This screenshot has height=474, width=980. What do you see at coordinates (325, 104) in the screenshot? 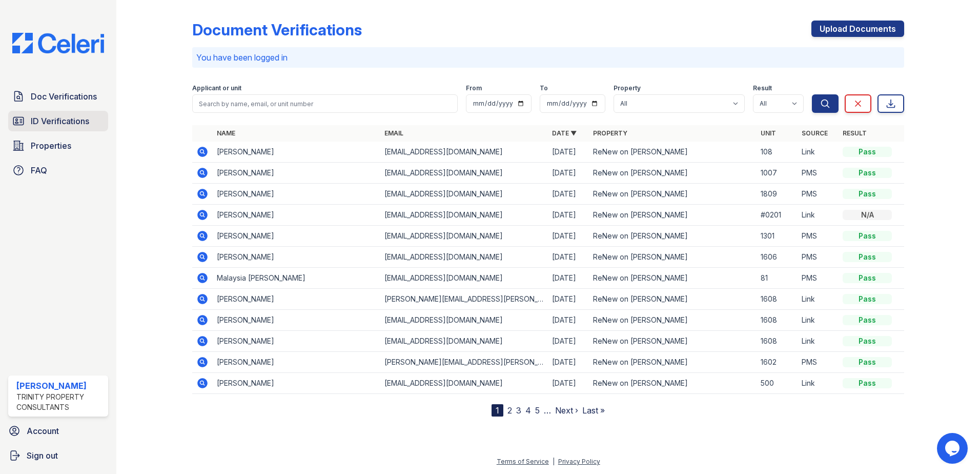
I see `input: Search by name, email, or unit number` at bounding box center [325, 104].